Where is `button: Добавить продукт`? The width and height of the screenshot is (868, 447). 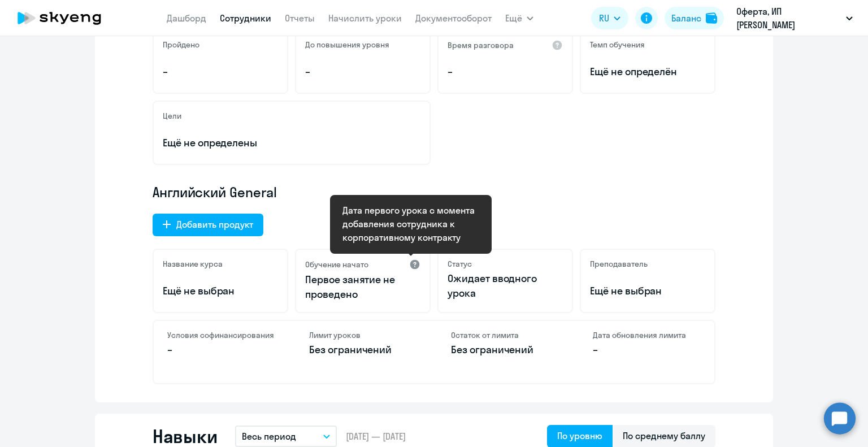 button: Добавить продукт is located at coordinates (208, 225).